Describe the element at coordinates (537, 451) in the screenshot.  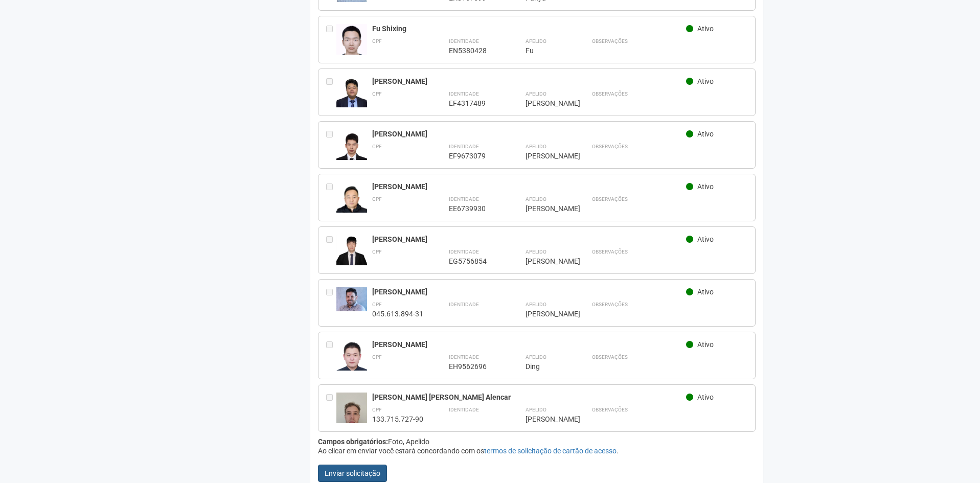
I see `div: Ao clicar em enviar você estará concordando com os .` at that location.